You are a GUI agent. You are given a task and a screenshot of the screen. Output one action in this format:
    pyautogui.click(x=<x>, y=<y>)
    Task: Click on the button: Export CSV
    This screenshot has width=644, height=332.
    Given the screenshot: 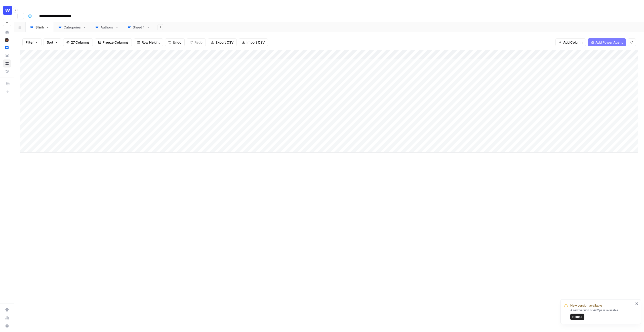 What is the action you would take?
    pyautogui.click(x=222, y=42)
    